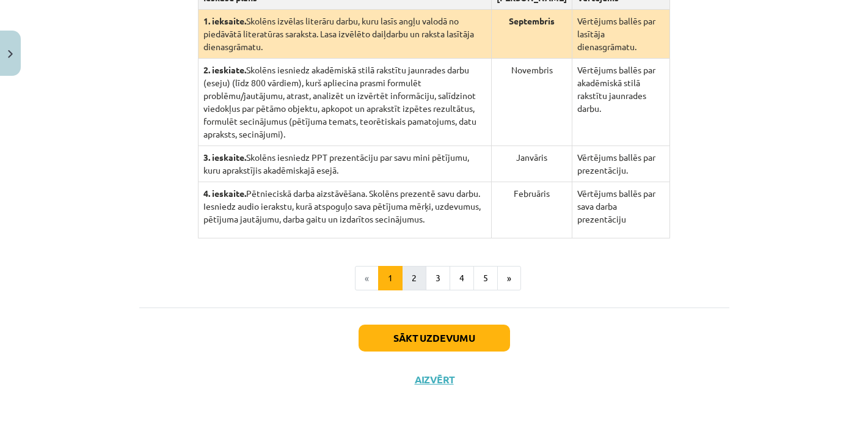  Describe the element at coordinates (486, 278) in the screenshot. I see `button: 5` at that location.